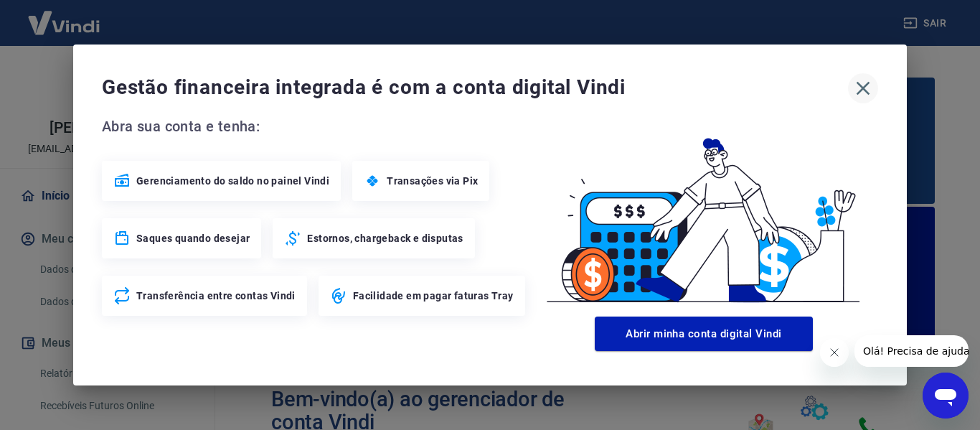 This screenshot has height=430, width=980. What do you see at coordinates (704, 334) in the screenshot?
I see `button: Abrir minha conta digital Vindi` at bounding box center [704, 334].